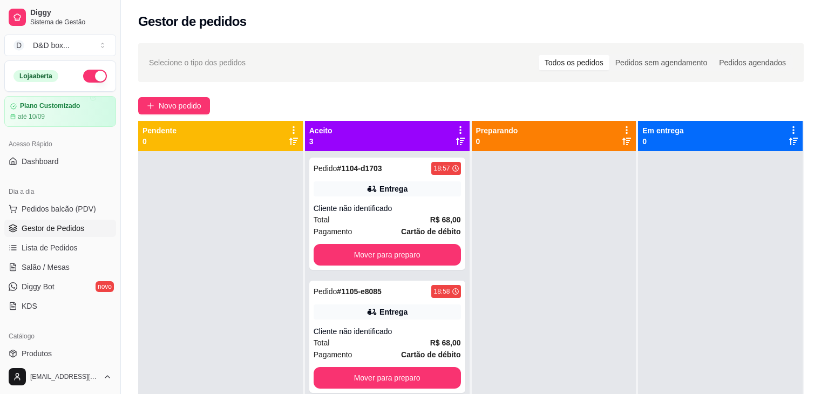  Describe the element at coordinates (60, 209) in the screenshot. I see `button: Pedidos balcão (PDV)` at that location.